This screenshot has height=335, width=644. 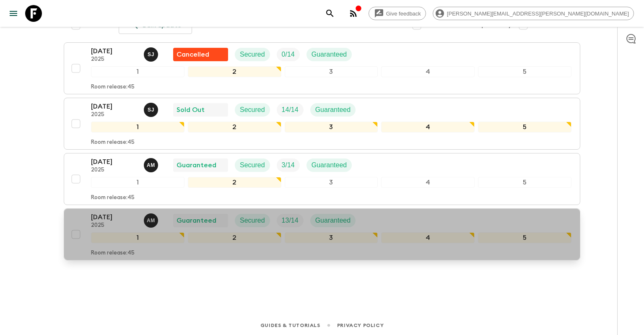 What do you see at coordinates (290, 221) in the screenshot?
I see `p: 13 / 14` at bounding box center [290, 221].